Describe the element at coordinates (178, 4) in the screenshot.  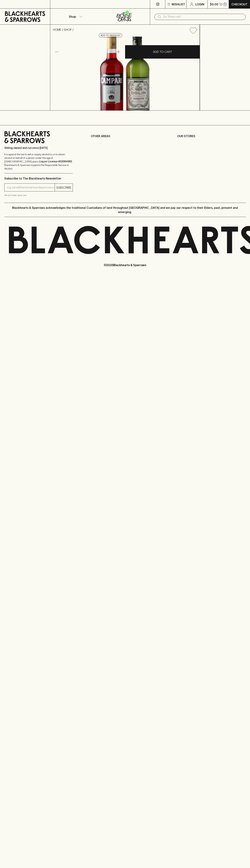
I see `p: Wishlist` at that location.